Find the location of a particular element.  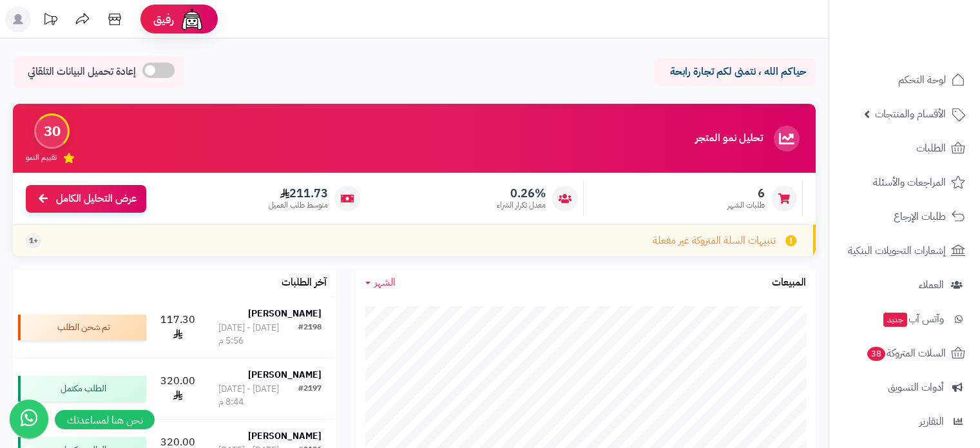

span: 38 is located at coordinates (876, 354).